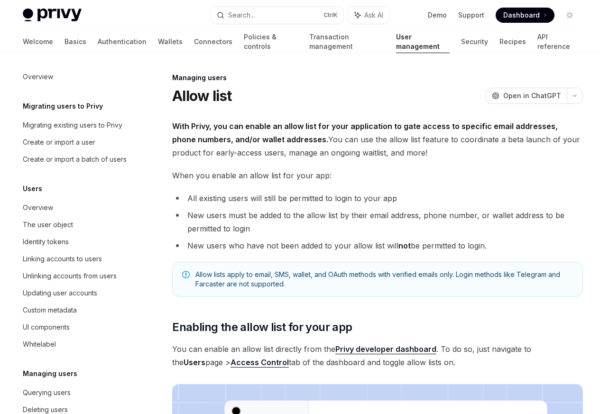 The image size is (600, 414). What do you see at coordinates (271, 42) in the screenshot?
I see `a: Policies & controls` at bounding box center [271, 42].